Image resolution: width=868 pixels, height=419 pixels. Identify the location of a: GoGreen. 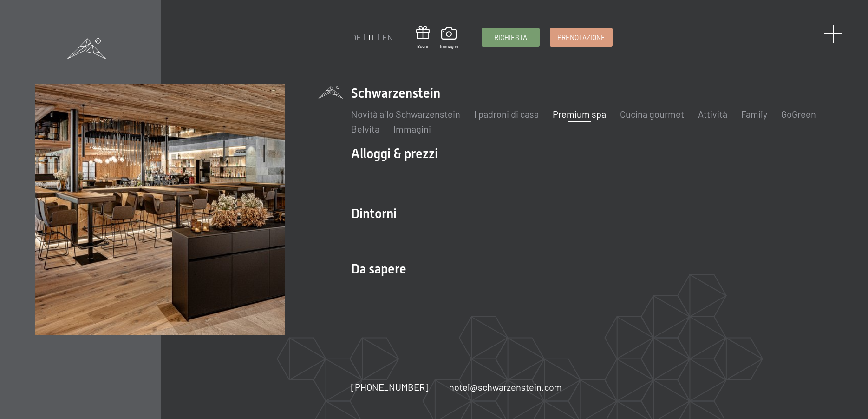
(799, 114).